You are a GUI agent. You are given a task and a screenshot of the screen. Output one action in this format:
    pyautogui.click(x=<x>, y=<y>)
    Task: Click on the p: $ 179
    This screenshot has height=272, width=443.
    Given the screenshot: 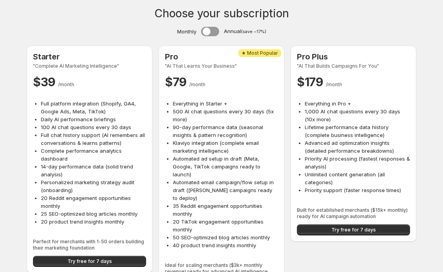 What is the action you would take?
    pyautogui.click(x=354, y=82)
    